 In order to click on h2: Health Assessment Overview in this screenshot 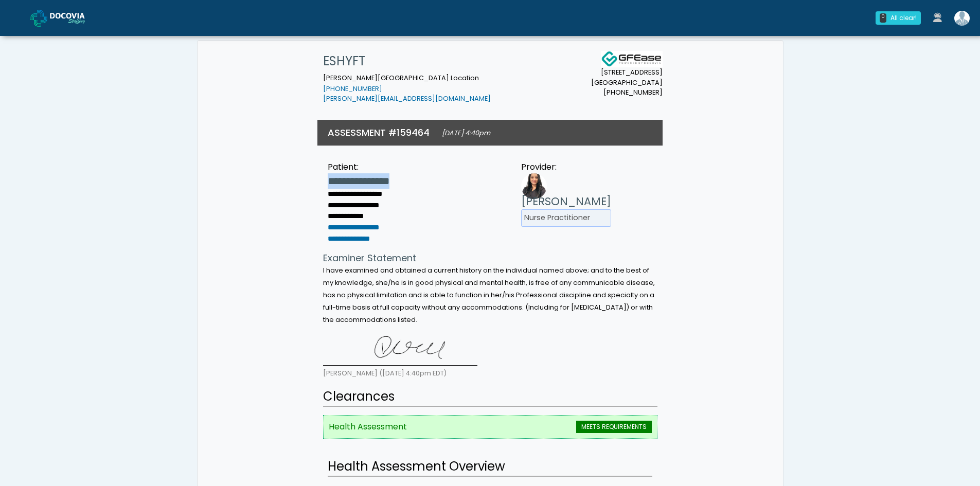, I will do `click(490, 467)`.